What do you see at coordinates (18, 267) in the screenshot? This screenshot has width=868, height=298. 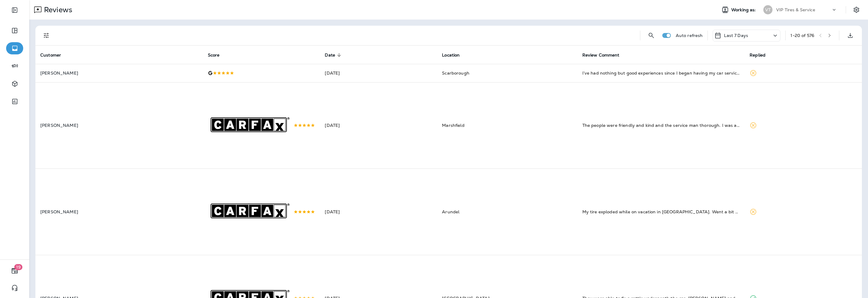 I see `span: 19` at bounding box center [18, 267].